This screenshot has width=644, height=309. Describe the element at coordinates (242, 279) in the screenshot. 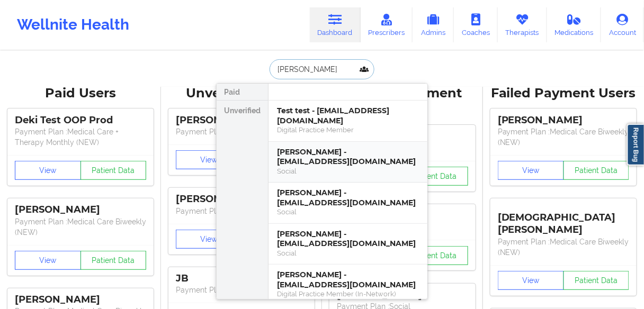

I see `div: JB` at that location.